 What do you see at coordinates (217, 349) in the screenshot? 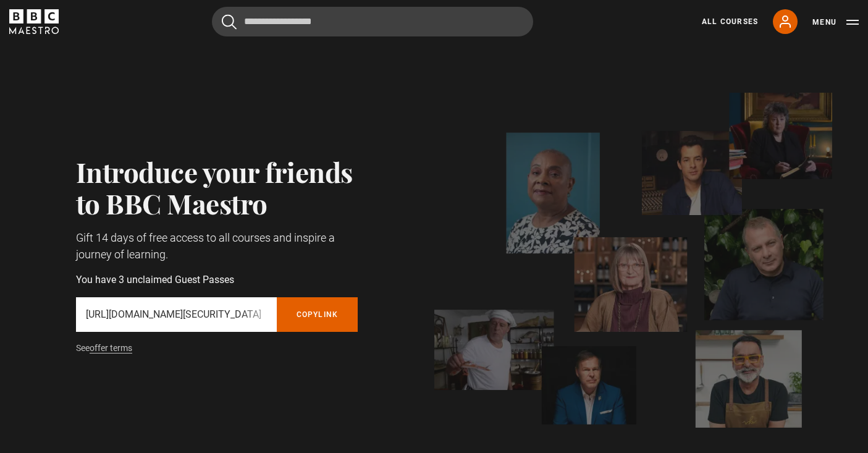
I see `p: See` at bounding box center [217, 349].